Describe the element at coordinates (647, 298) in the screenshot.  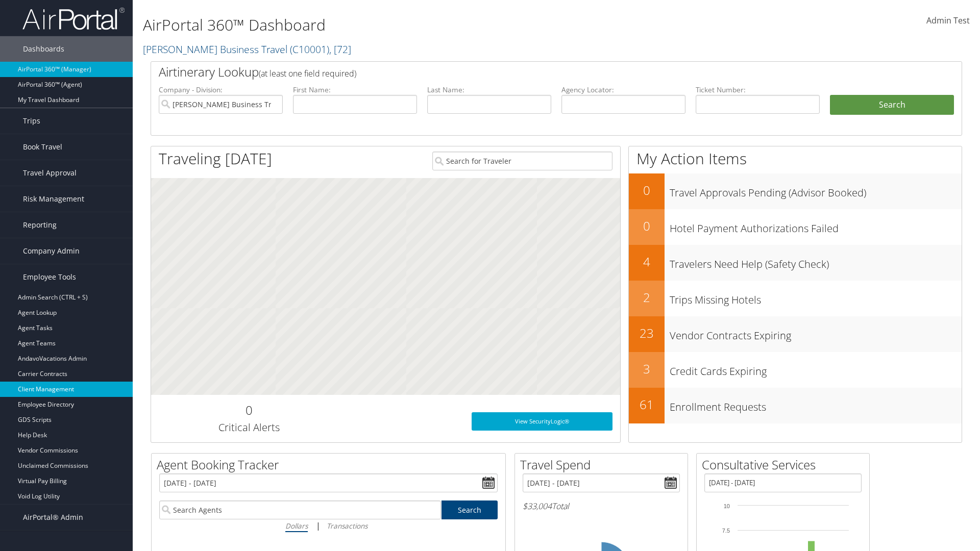
I see `h2: 2` at that location.